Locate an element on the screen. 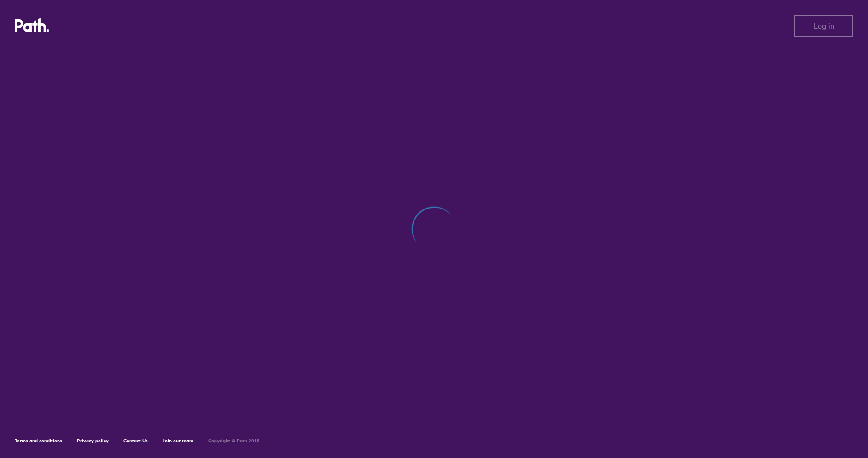  span: Log in is located at coordinates (824, 26).